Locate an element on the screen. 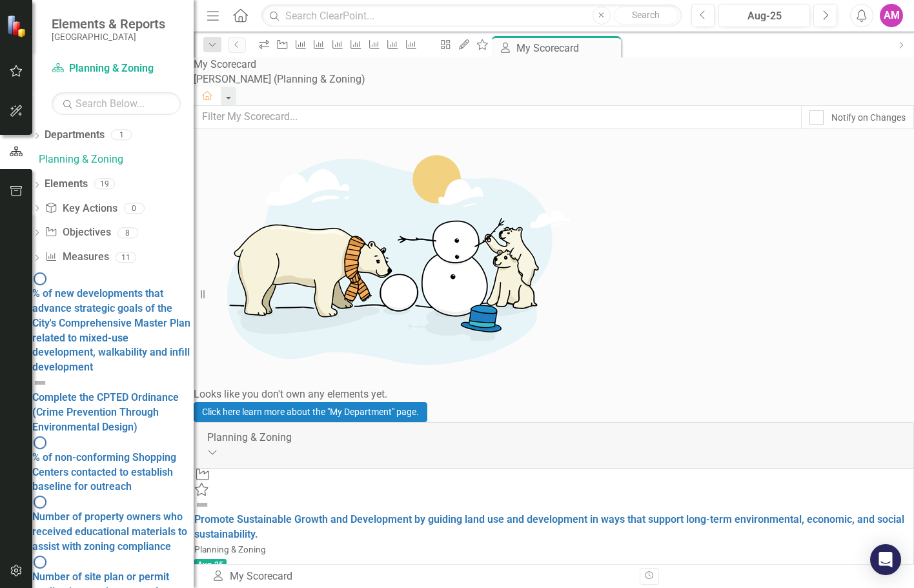  div: % of non-conforming Shopping Centers contacted to establish baseline for outreach is located at coordinates (113, 473).